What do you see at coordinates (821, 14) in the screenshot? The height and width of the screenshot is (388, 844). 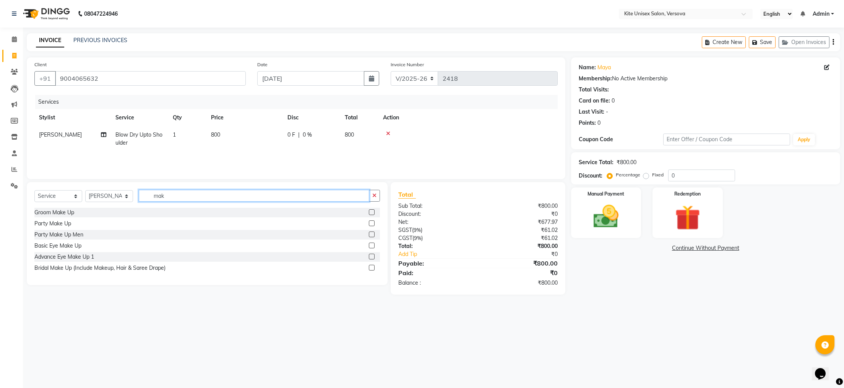 I see `span: Admin` at bounding box center [821, 14].